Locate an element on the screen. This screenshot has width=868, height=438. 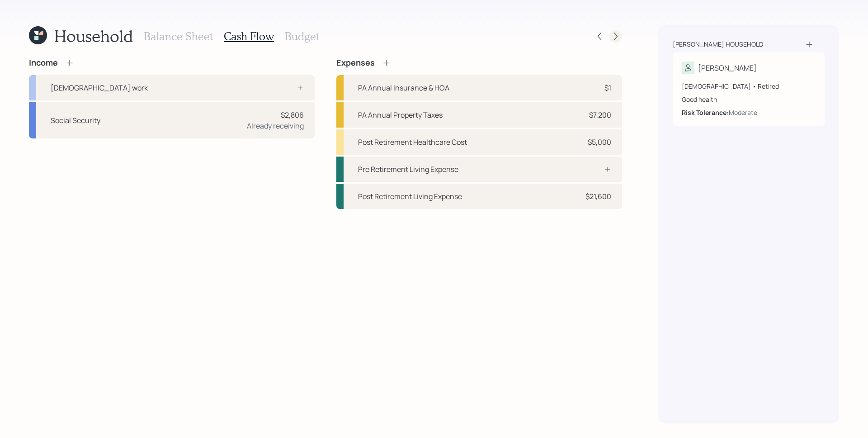
div: $7,200 is located at coordinates (600, 115).